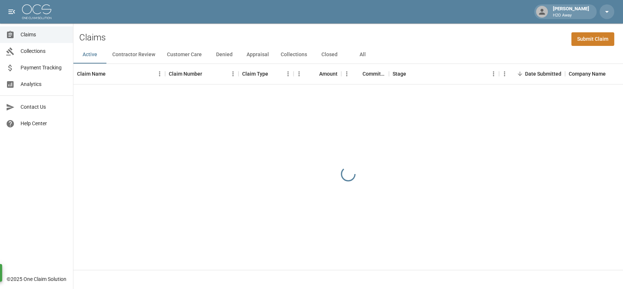  Describe the element at coordinates (362, 55) in the screenshot. I see `button: All` at that location.